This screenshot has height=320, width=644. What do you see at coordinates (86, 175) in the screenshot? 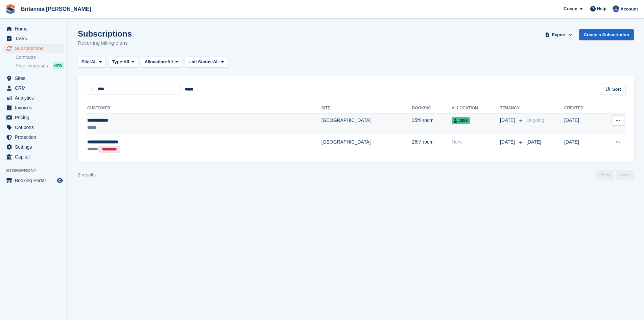
I see `div: 2 results` at bounding box center [86, 175].